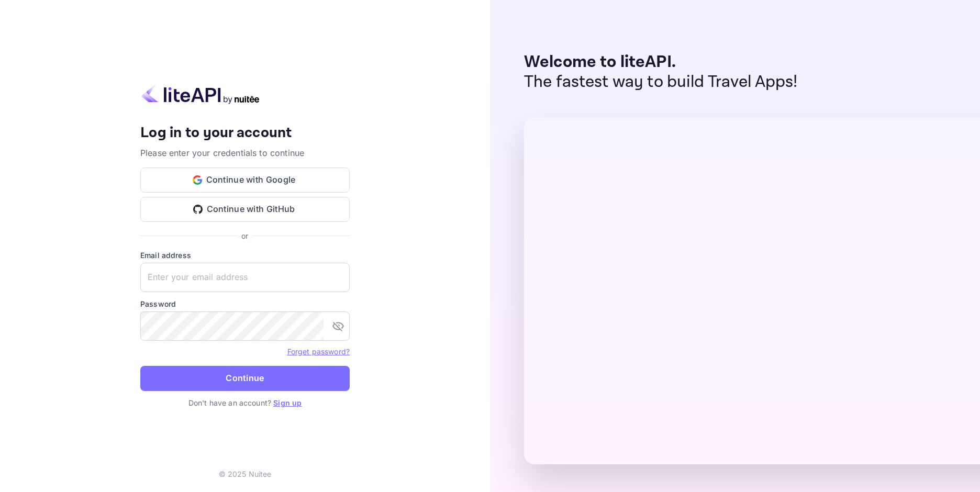 This screenshot has height=492, width=980. Describe the element at coordinates (201, 94) in the screenshot. I see `img: liteapi` at that location.